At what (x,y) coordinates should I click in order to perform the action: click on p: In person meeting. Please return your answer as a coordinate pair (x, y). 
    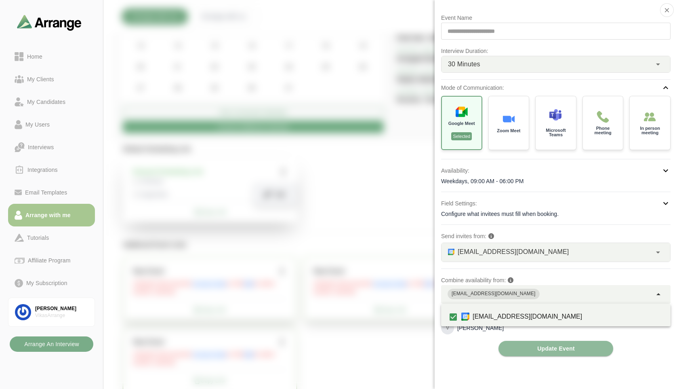
    Looking at the image, I should click on (650, 131).